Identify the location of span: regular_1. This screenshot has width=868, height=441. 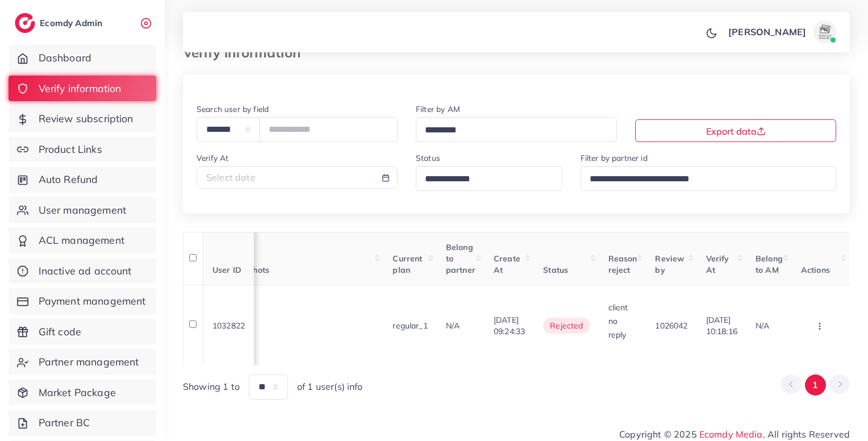
(409, 326).